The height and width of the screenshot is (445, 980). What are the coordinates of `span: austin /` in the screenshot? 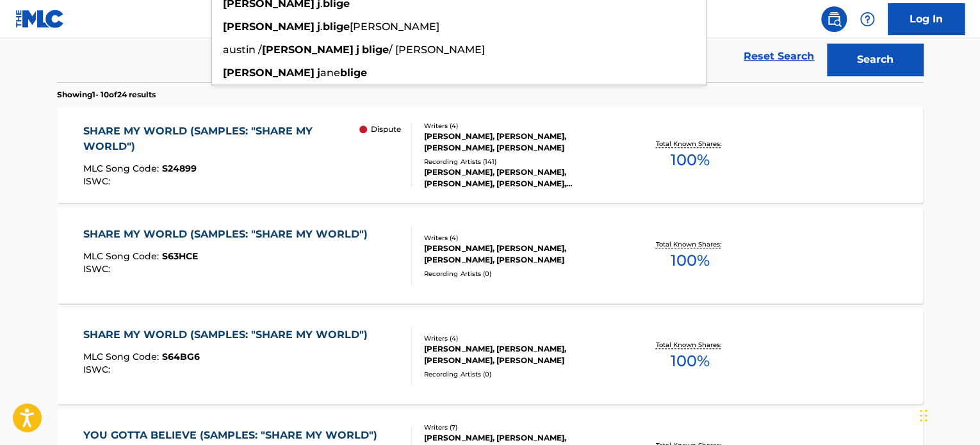 It's located at (242, 50).